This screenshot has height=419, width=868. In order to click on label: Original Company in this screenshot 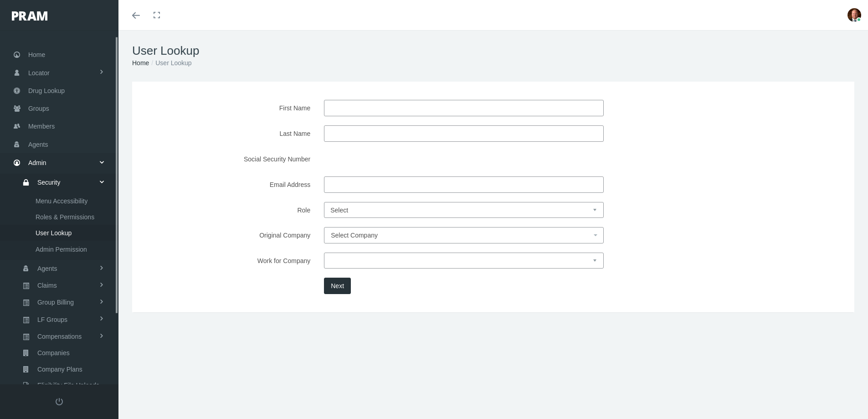, I will do `click(229, 235)`.